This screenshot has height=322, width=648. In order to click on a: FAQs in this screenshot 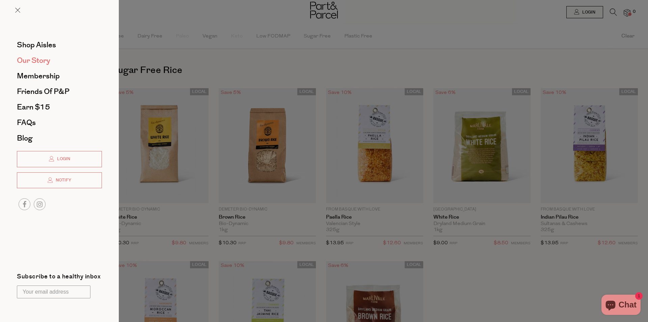, I will do `click(59, 122)`.